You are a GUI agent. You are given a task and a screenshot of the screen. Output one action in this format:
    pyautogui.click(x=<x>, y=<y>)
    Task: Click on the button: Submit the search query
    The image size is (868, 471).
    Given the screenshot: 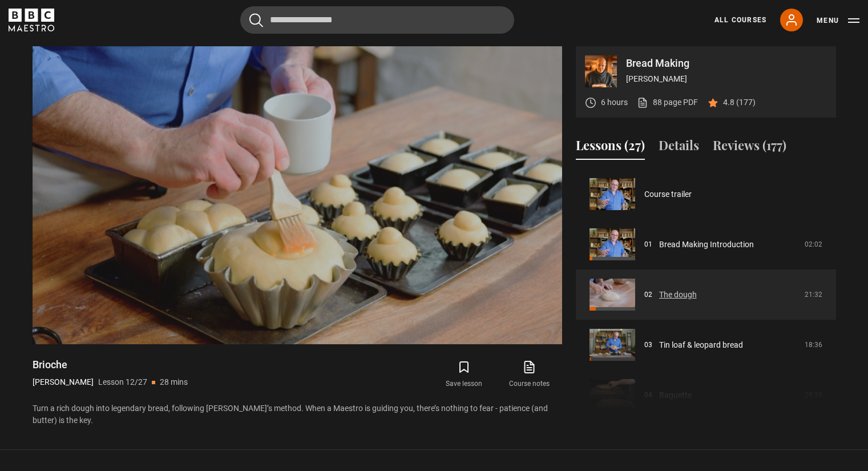 What is the action you would take?
    pyautogui.click(x=256, y=20)
    